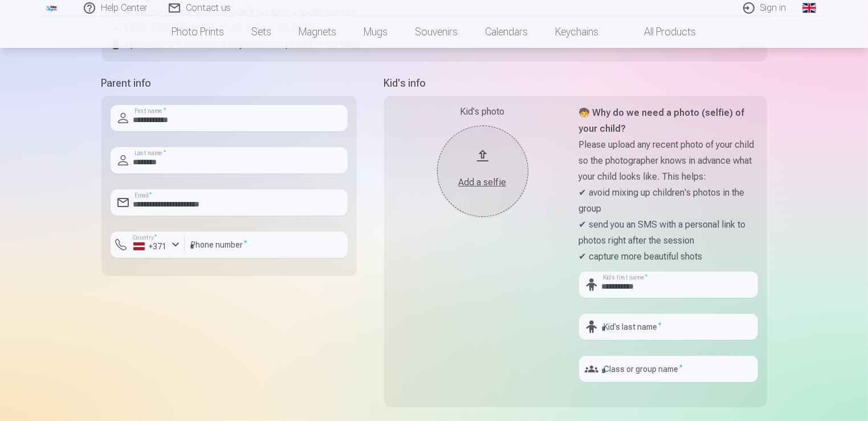 The width and height of the screenshot is (868, 421). Describe the element at coordinates (507, 32) in the screenshot. I see `a: Calendars` at that location.